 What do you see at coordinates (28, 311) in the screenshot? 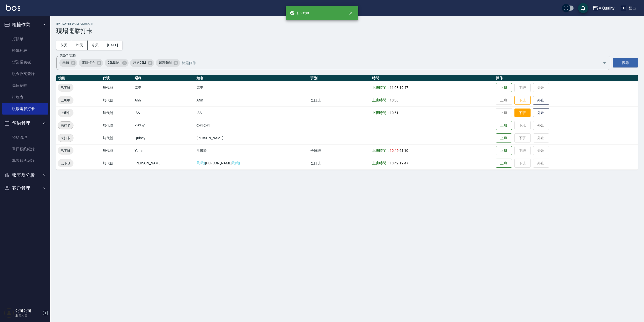
I see `h5: 公司公司` at bounding box center [28, 311].